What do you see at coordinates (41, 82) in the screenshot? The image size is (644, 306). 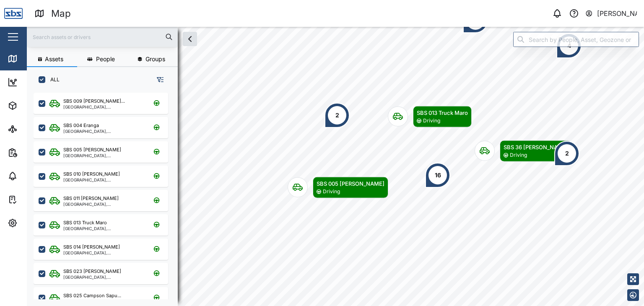 I see `div: Dashboard` at bounding box center [41, 82].